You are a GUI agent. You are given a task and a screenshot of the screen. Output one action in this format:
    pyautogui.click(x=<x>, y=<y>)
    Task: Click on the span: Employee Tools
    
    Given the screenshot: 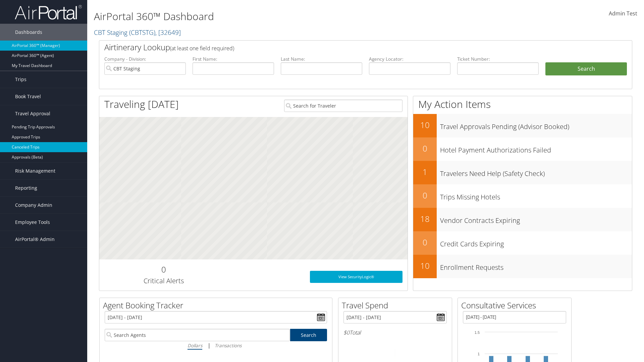 What is the action you would take?
    pyautogui.click(x=33, y=222)
    